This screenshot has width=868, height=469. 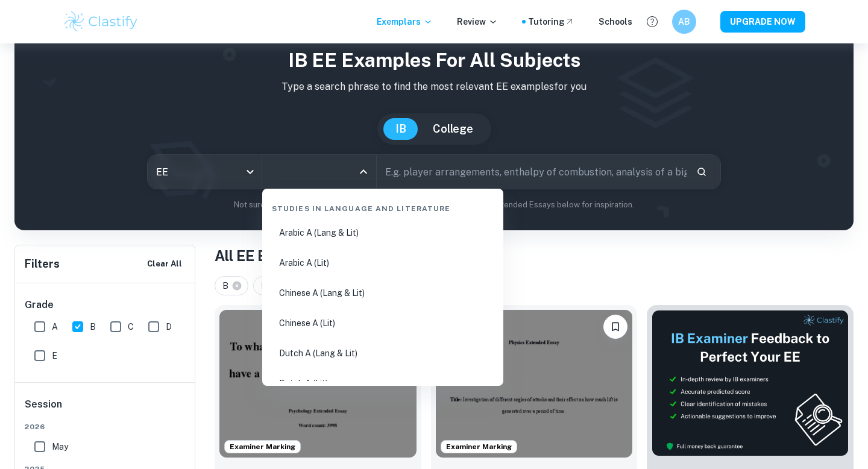 I want to click on input: E.g. player arrangements, enthalpy of combustion, analysis of a big city..., so click(x=532, y=172).